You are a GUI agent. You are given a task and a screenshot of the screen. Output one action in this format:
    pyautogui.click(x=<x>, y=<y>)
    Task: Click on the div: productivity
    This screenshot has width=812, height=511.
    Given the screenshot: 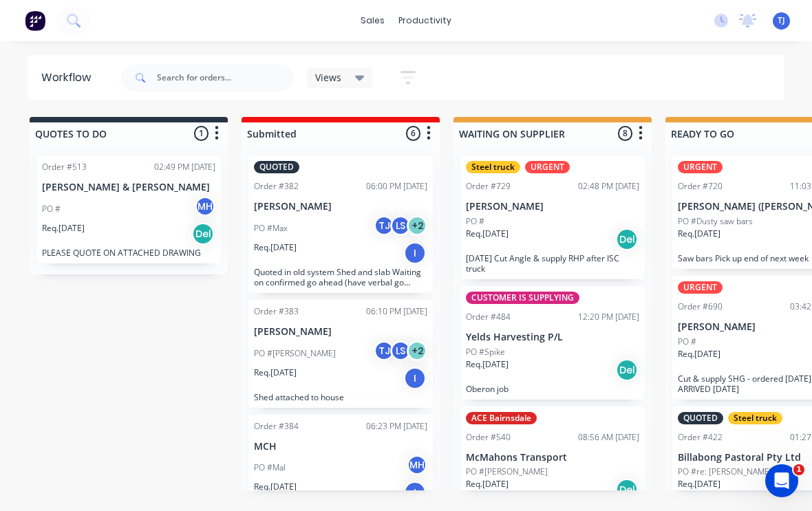 What is the action you would take?
    pyautogui.click(x=425, y=20)
    